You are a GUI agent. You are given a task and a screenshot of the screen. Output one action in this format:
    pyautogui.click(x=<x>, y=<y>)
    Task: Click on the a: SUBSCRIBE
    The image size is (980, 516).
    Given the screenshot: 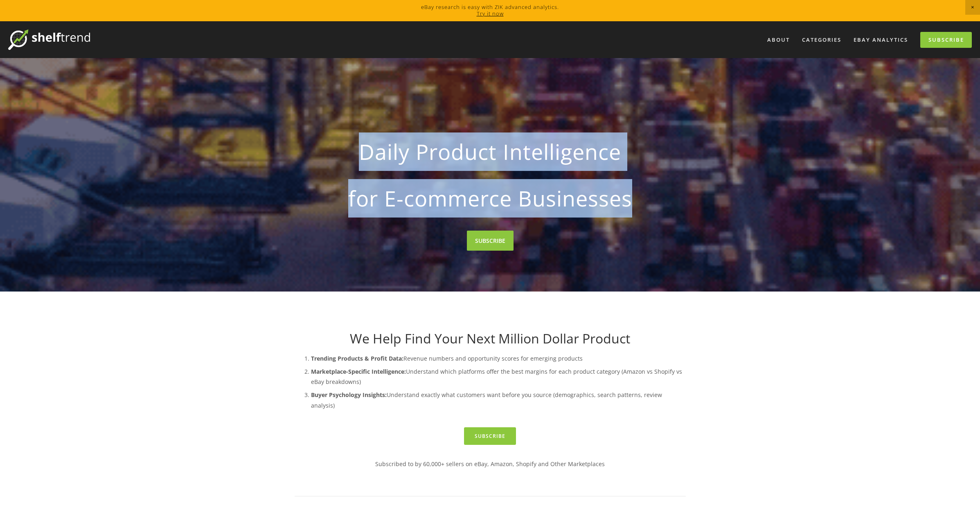 What is the action you would take?
    pyautogui.click(x=490, y=241)
    